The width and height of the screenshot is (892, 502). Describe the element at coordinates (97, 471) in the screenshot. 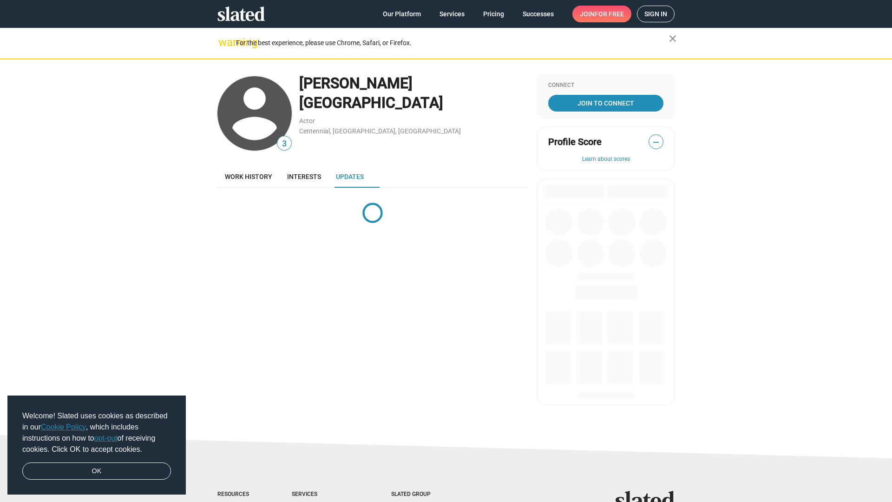

I see `a: dismiss cookie message` at that location.